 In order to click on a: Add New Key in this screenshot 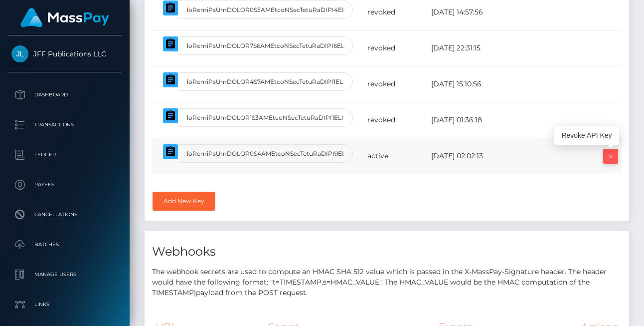, I will do `click(184, 201)`.